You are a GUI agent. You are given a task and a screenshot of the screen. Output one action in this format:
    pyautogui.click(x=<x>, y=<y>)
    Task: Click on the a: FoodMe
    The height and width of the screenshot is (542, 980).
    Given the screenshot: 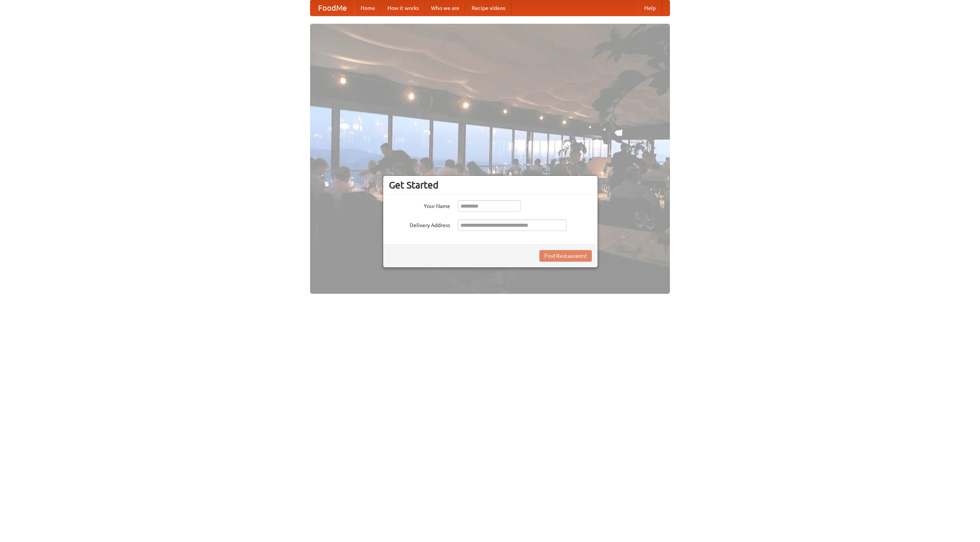 What is the action you would take?
    pyautogui.click(x=332, y=8)
    